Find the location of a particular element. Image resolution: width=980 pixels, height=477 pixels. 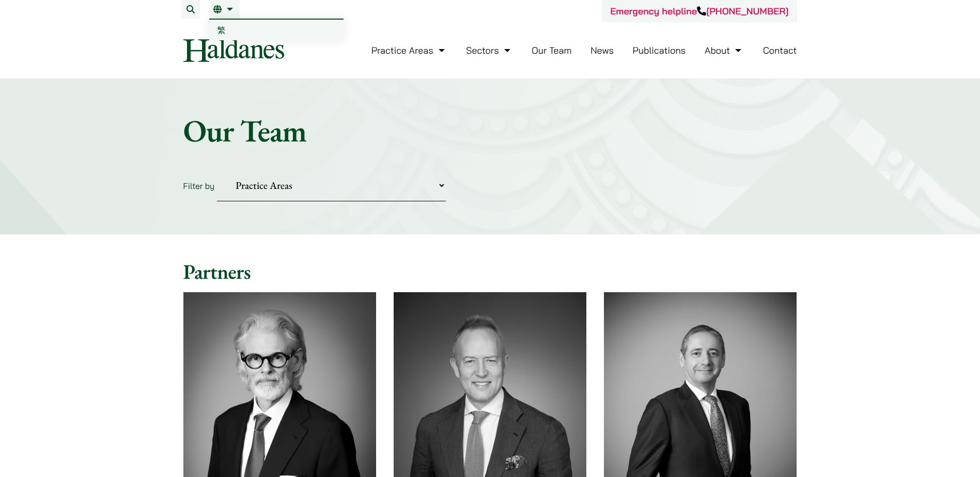

a: Sectors is located at coordinates (489, 50).